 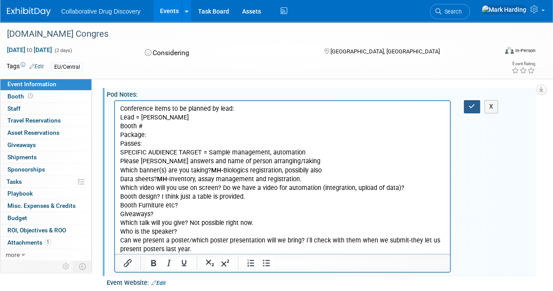 I want to click on a: ROI, Objectives & ROO, so click(x=46, y=230).